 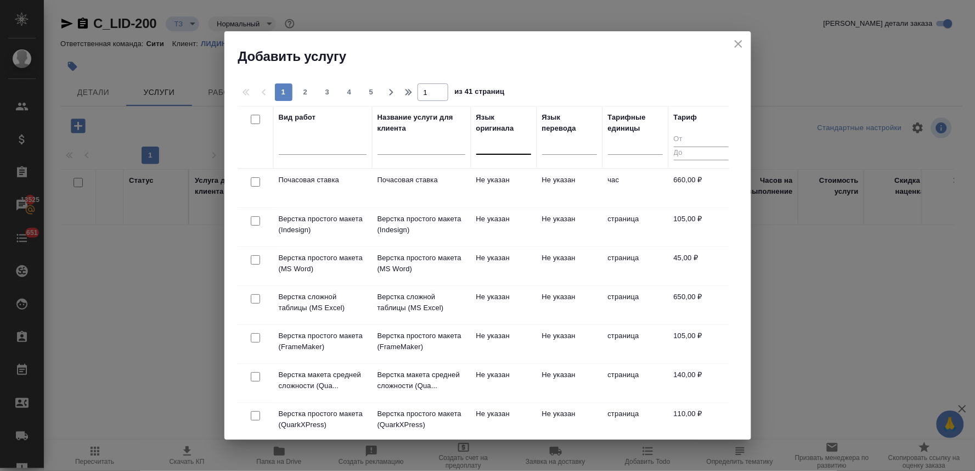 I want to click on button: 2, so click(x=306, y=92).